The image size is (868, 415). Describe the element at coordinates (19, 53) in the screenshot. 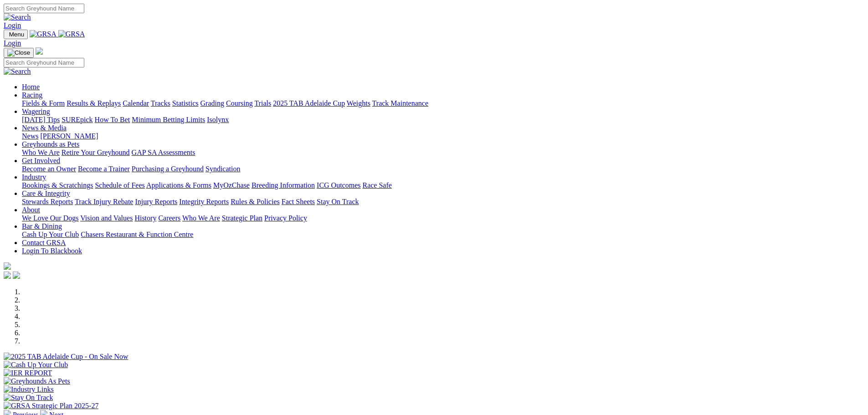

I see `img: Close` at that location.